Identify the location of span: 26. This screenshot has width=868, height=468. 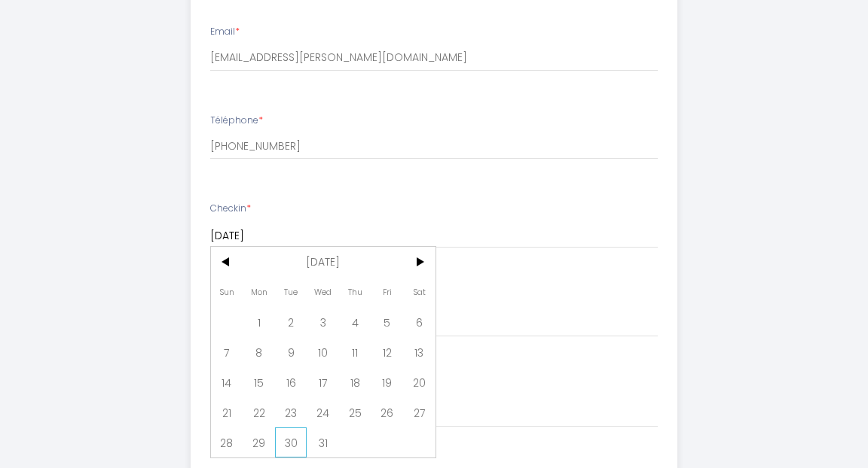
(387, 412).